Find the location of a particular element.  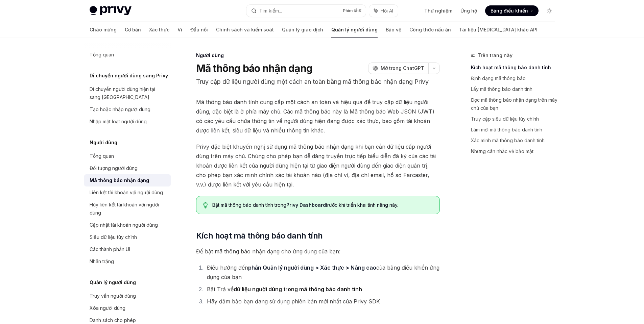

font: Truy vấn người dùng is located at coordinates (113, 295).